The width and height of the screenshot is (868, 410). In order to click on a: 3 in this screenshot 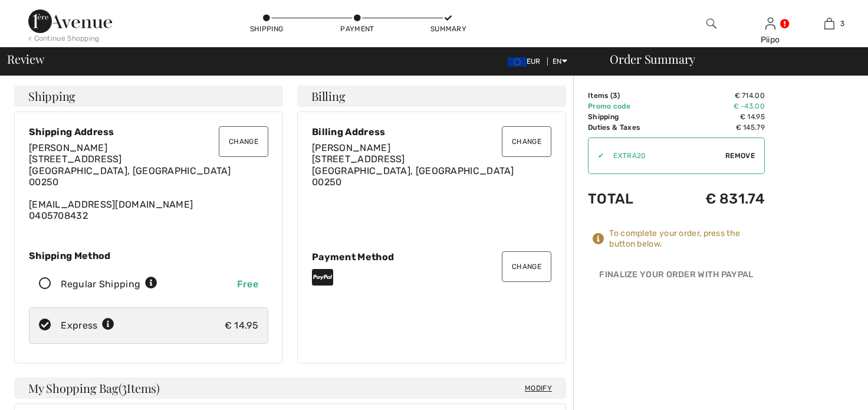, I will do `click(829, 24)`.